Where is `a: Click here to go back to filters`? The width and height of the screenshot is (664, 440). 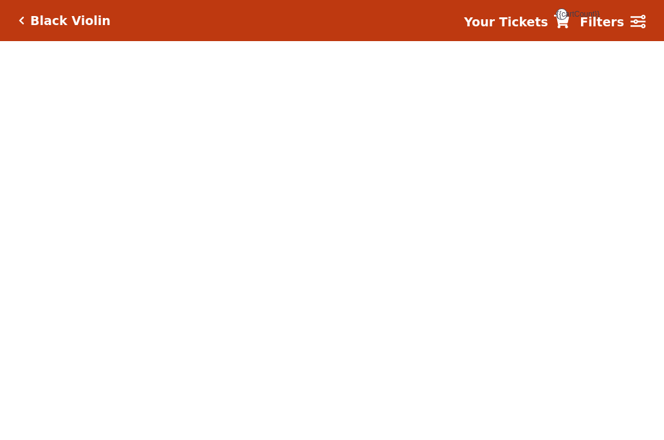
a: Click here to go back to filters is located at coordinates (21, 21).